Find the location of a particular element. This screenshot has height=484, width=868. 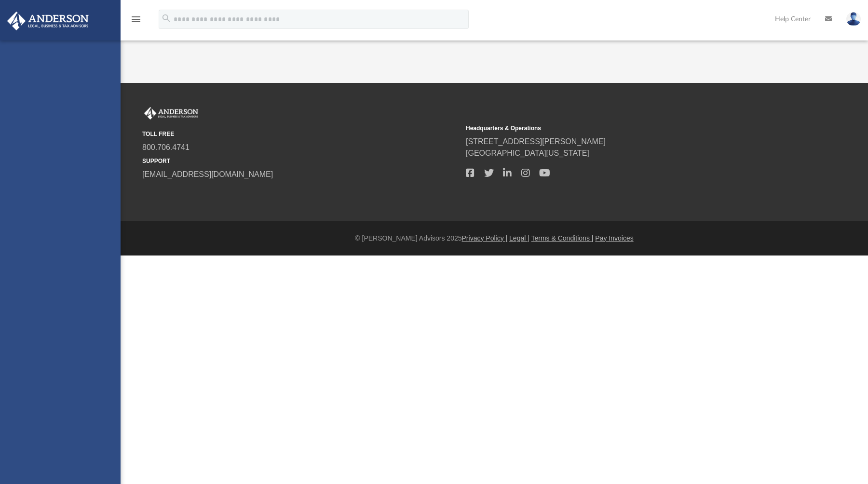

small: Headquarters & Operations is located at coordinates (624, 128).